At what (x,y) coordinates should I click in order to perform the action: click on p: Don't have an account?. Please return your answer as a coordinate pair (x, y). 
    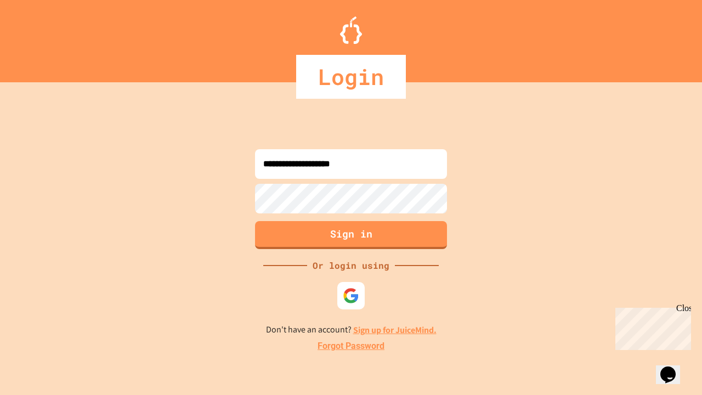
    Looking at the image, I should click on (351, 330).